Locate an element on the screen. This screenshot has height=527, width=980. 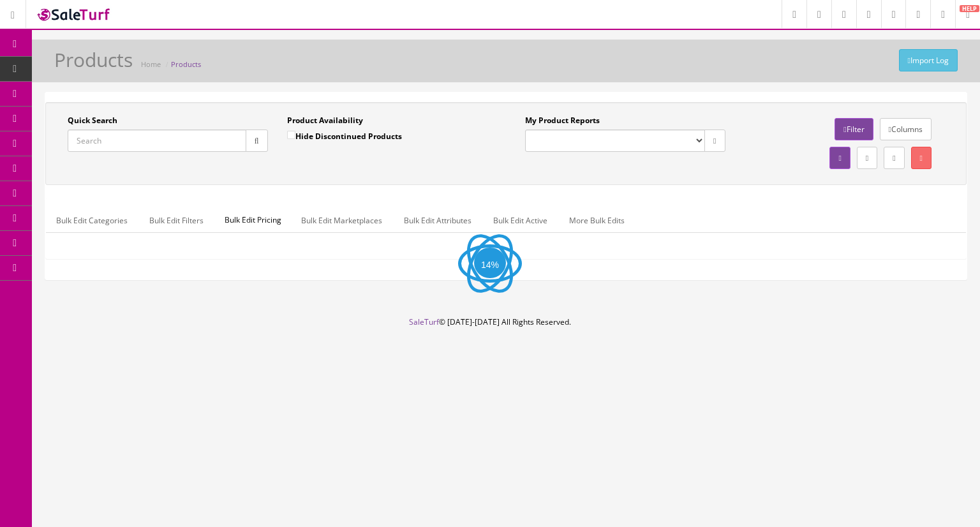
a: Import Log is located at coordinates (928, 60).